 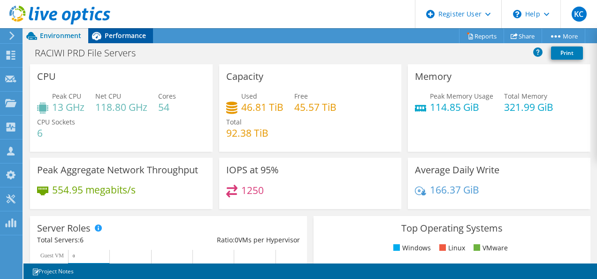 What do you see at coordinates (262, 107) in the screenshot?
I see `h4: 46.81 TiB` at bounding box center [262, 107].